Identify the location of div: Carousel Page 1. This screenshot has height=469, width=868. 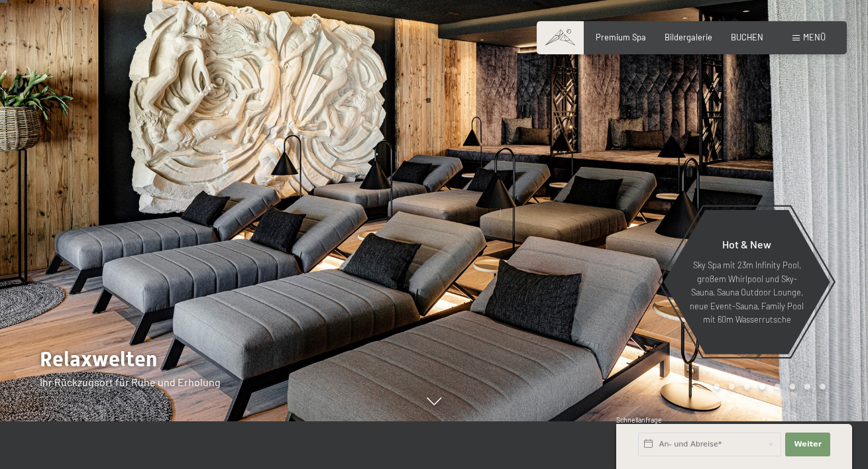
(717, 387).